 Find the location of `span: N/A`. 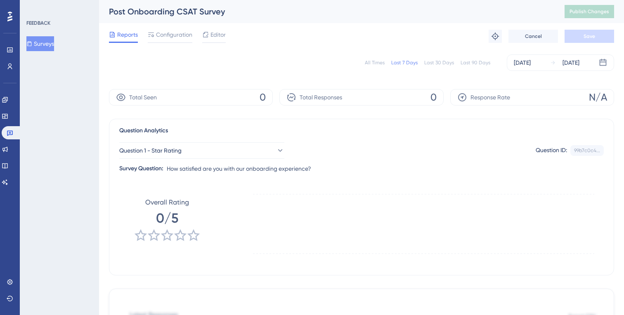

span: N/A is located at coordinates (598, 97).